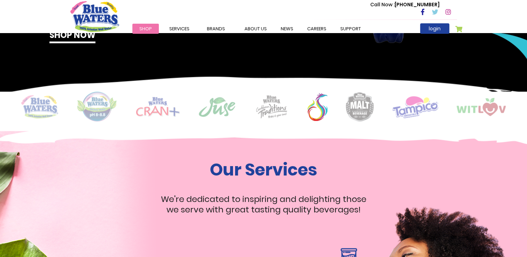  Describe the element at coordinates (72, 36) in the screenshot. I see `a: Shop now` at that location.